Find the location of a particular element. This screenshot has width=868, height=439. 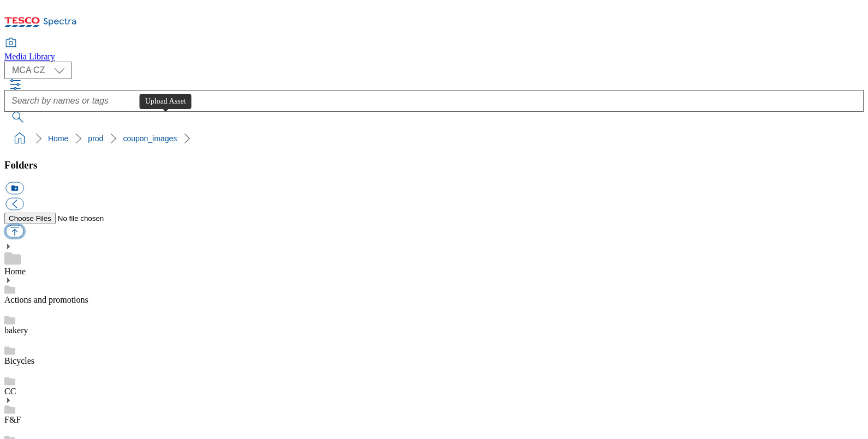

nav: breadcrumb is located at coordinates (434, 139).